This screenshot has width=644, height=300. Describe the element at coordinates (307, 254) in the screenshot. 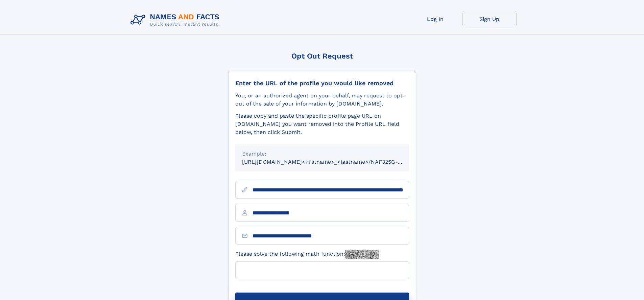

I see `label: Please solve the following math function:` at that location.